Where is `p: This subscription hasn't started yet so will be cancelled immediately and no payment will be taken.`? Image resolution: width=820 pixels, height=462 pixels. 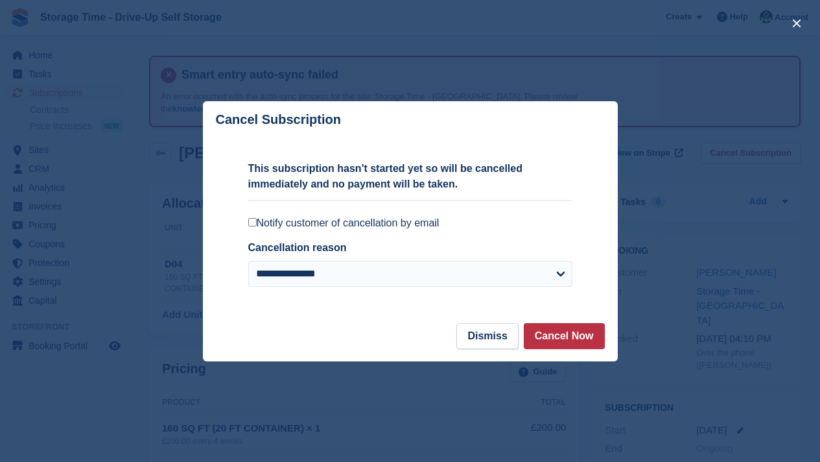 p: This subscription hasn't started yet so will be cancelled immediately and no payment will be taken. is located at coordinates (410, 176).